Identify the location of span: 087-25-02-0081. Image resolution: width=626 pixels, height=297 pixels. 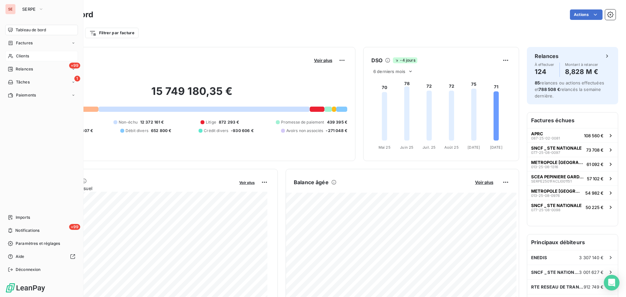
(545, 138).